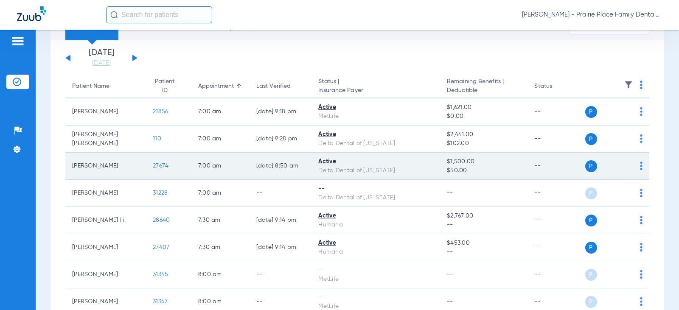 The height and width of the screenshot is (310, 679). I want to click on span: $102.00, so click(484, 143).